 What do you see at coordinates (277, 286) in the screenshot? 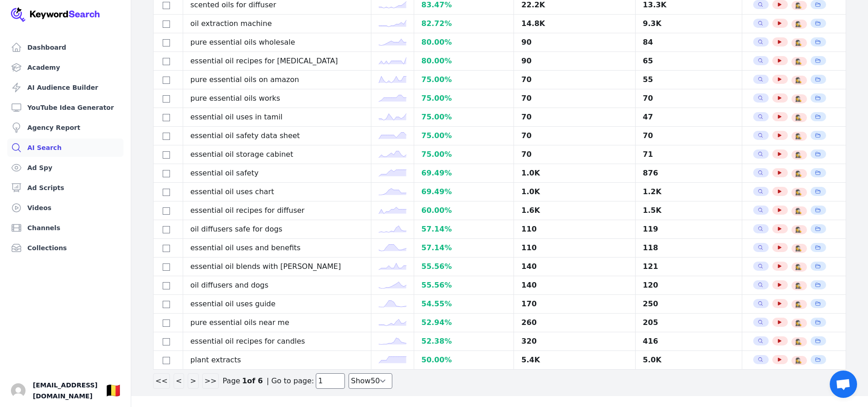
I see `td: oil diffusers and dogs` at bounding box center [277, 286].